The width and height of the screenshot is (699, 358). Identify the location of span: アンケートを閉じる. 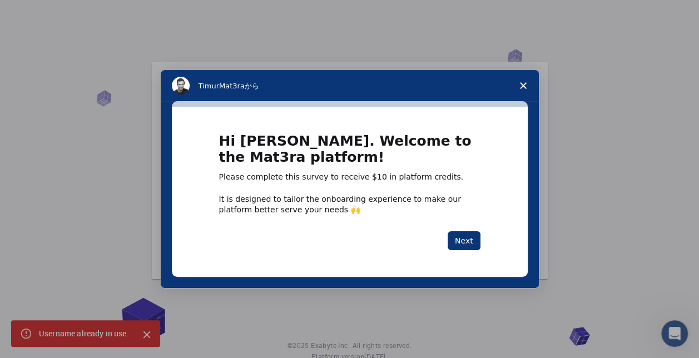
(523, 86).